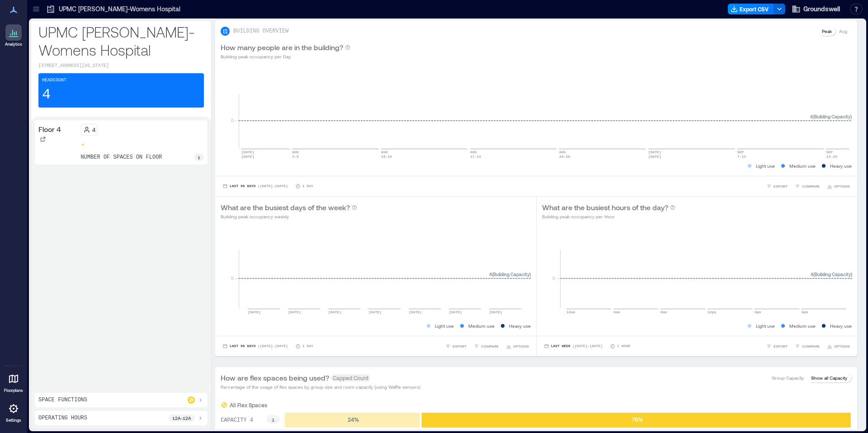  What do you see at coordinates (285, 207) in the screenshot?
I see `p: What are the busiest days of the week?` at bounding box center [285, 207].